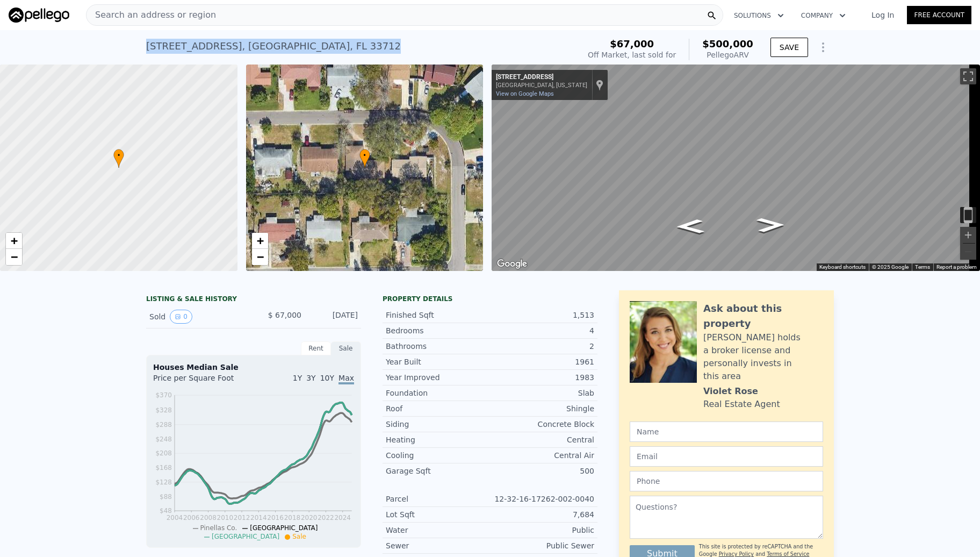 Image resolution: width=980 pixels, height=557 pixels. I want to click on div: Bathrooms, so click(438, 346).